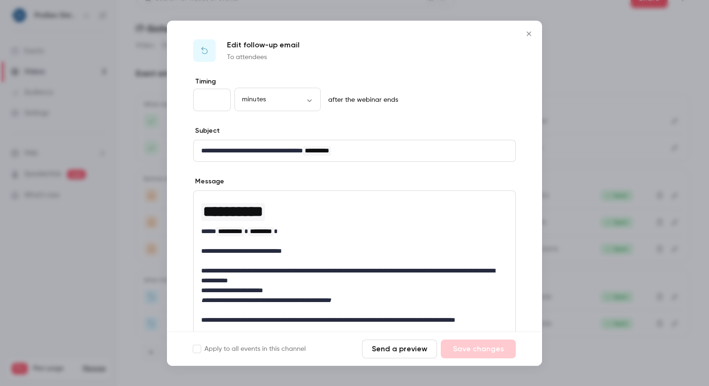 This screenshot has width=709, height=386. Describe the element at coordinates (263, 57) in the screenshot. I see `p: To attendees` at that location.